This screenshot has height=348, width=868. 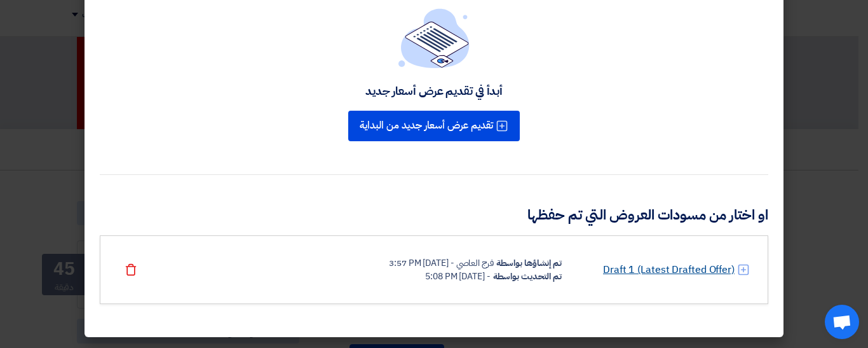 I want to click on button: تقديم عرض أسعار جديد من البداية, so click(x=434, y=126).